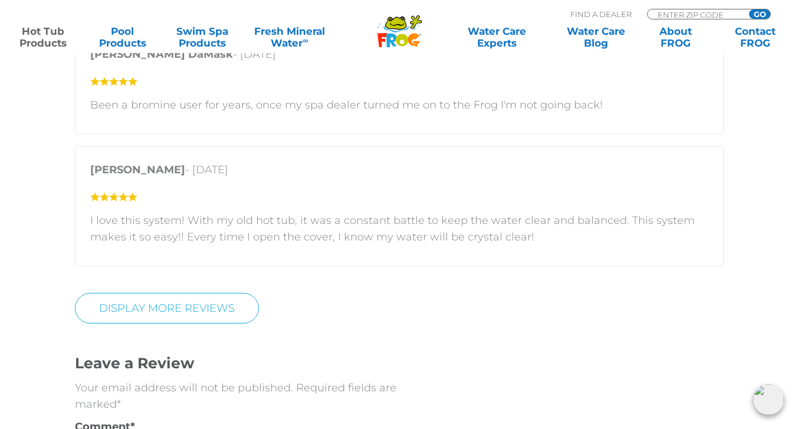 The height and width of the screenshot is (429, 798). What do you see at coordinates (42, 37) in the screenshot?
I see `a: Hot TubProducts` at bounding box center [42, 37].